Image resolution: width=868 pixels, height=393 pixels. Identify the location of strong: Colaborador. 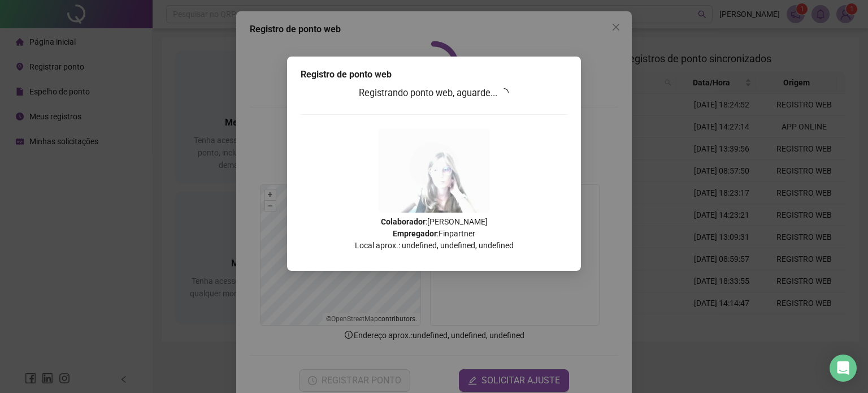
(403, 222).